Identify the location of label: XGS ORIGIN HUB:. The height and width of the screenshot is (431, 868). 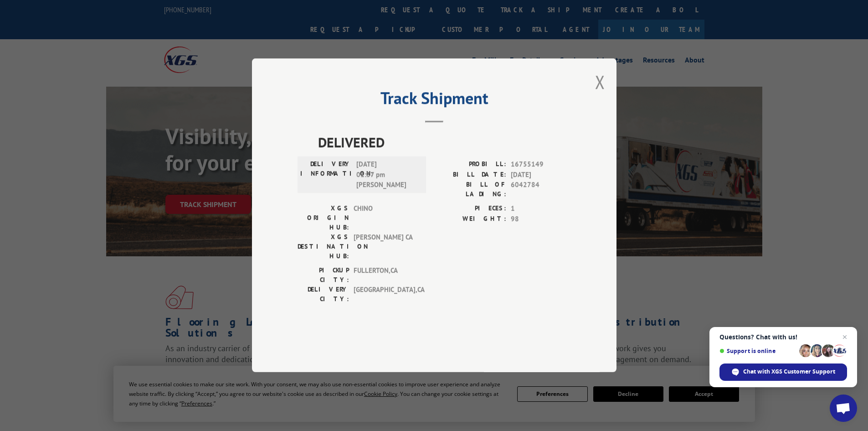
(323, 218).